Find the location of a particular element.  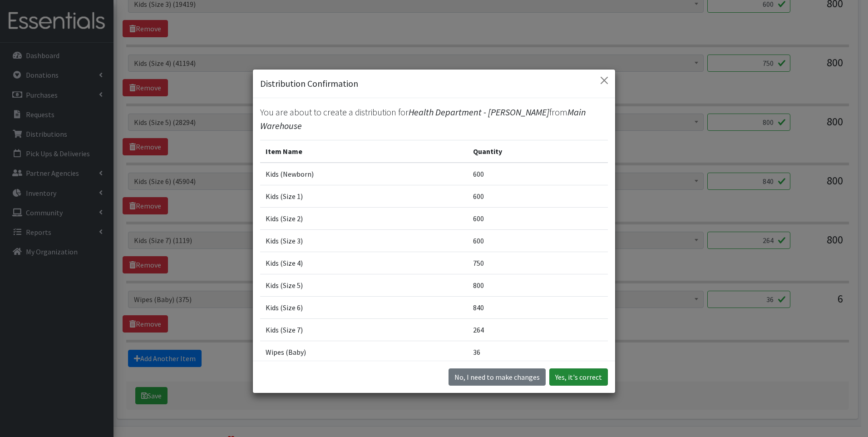

button: Close is located at coordinates (605, 80).